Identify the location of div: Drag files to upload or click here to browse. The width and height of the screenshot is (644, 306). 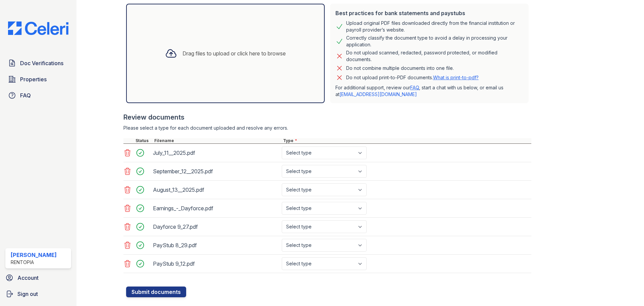
(234, 54).